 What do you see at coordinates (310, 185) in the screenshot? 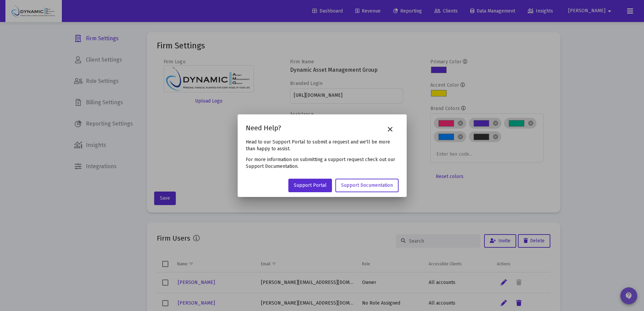
I see `a: Support Portal` at bounding box center [310, 185].